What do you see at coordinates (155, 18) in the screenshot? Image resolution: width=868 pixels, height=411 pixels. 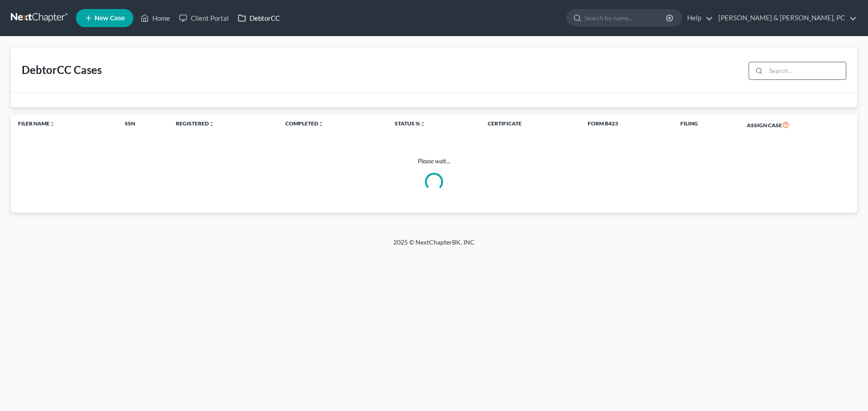 I see `a: Home` at bounding box center [155, 18].